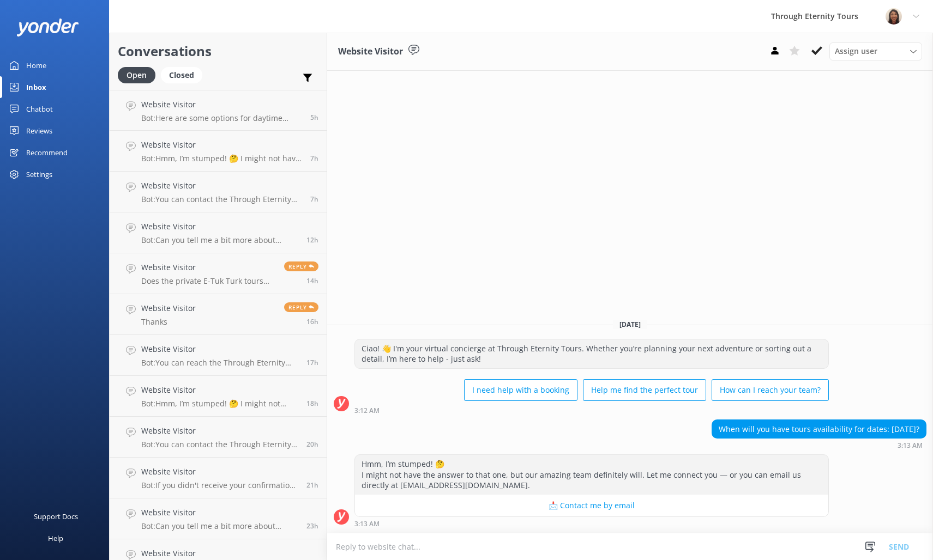  I want to click on img: yonder-white-logo.png, so click(47, 27).